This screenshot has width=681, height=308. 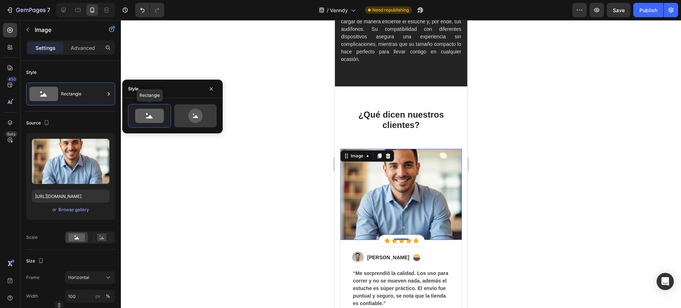 What do you see at coordinates (11, 134) in the screenshot?
I see `div: Beta` at bounding box center [11, 134].